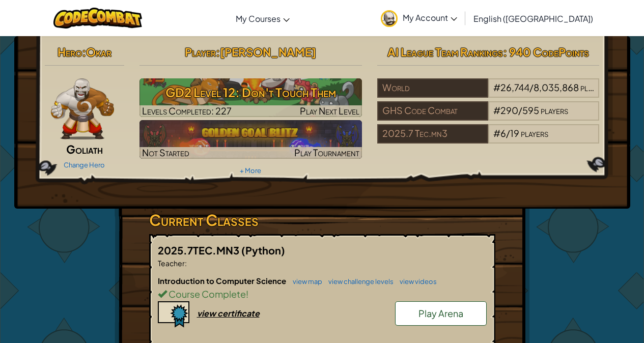 The width and height of the screenshot is (644, 343). Describe the element at coordinates (262, 18) in the screenshot. I see `a: My Courses` at that location.